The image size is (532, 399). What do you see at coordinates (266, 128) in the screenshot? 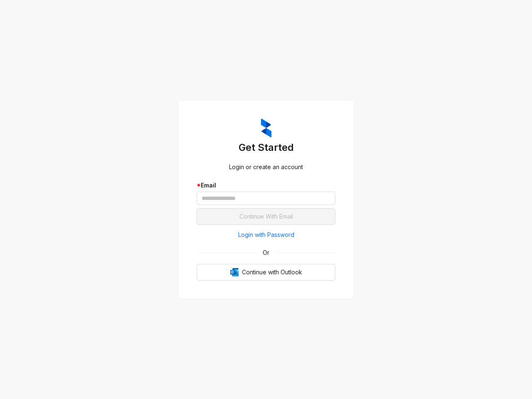
I see `img: ZumaIcon` at bounding box center [266, 128].